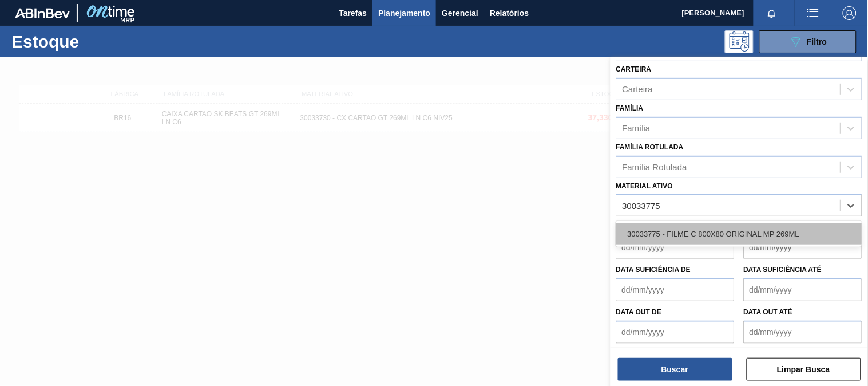 Image resolution: width=868 pixels, height=386 pixels. Describe the element at coordinates (739, 41) in the screenshot. I see `div: Pogramando: nenhum usuário selecionado` at that location.